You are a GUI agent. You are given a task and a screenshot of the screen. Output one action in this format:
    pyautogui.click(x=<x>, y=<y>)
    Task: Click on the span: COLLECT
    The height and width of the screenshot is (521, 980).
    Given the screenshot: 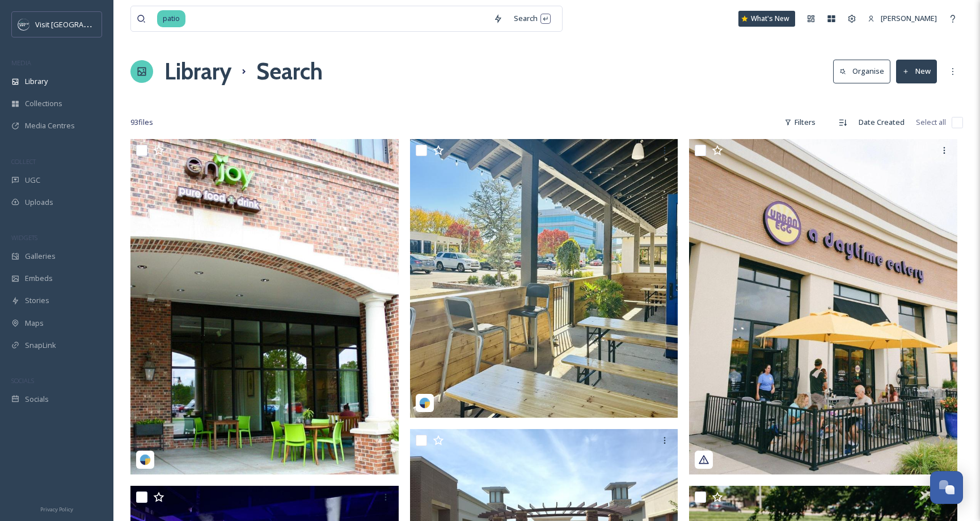 What is the action you would take?
    pyautogui.click(x=24, y=161)
    